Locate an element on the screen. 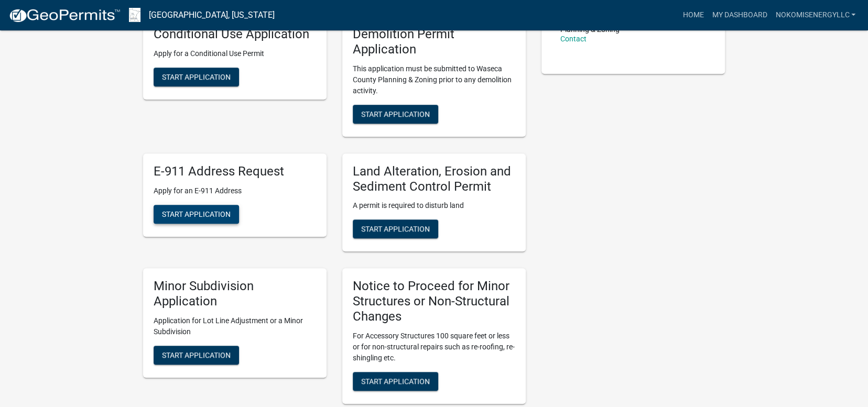 This screenshot has width=868, height=407. h5: Conditional Use Application is located at coordinates (235, 34).